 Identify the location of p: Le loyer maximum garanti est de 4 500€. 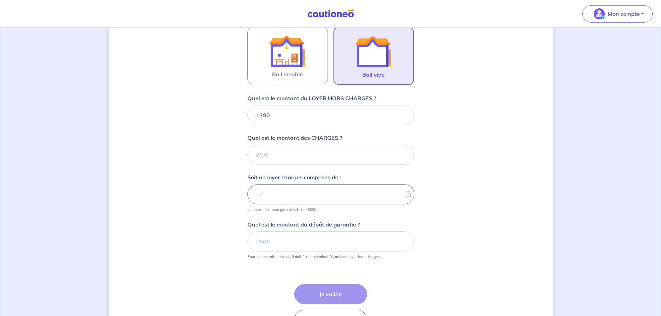
(282, 210).